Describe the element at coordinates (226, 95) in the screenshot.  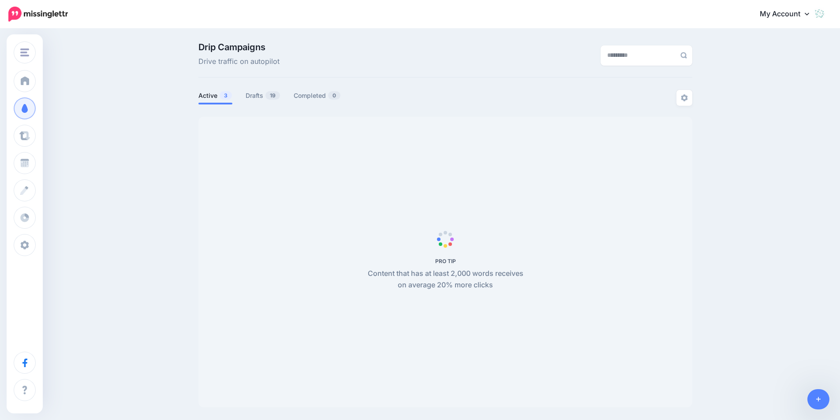
I see `span: 3` at that location.